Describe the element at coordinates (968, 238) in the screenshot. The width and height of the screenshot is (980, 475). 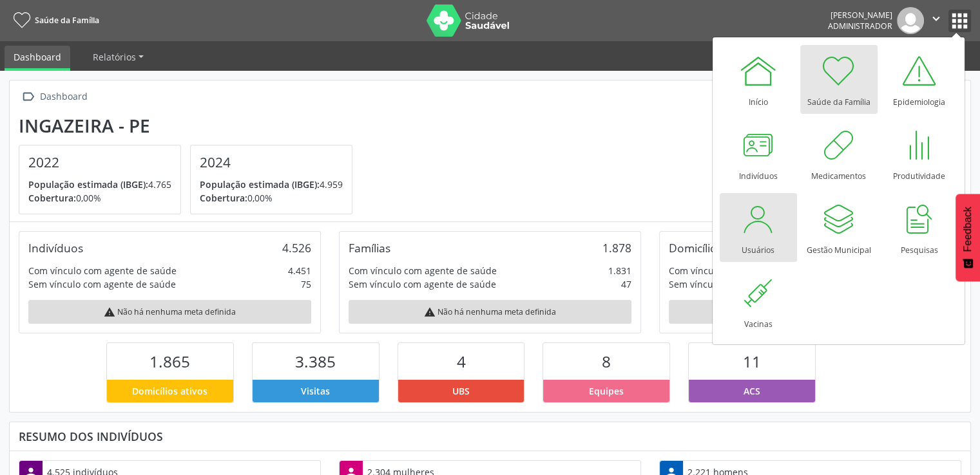
I see `button: Feedback - Mostrar pesquisa` at that location.